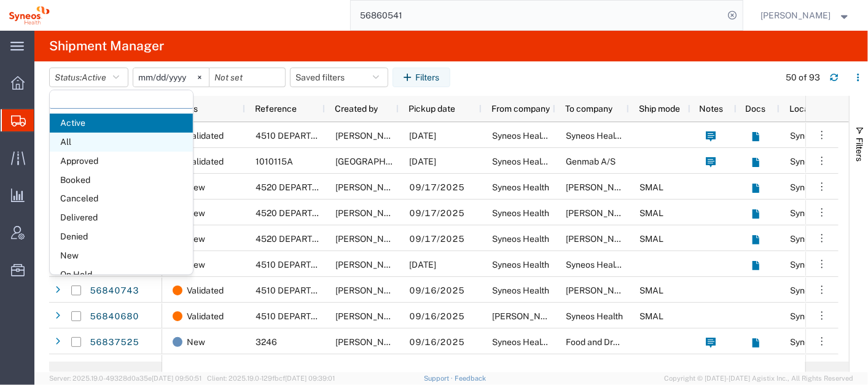 This screenshot has width=868, height=385. Describe the element at coordinates (121, 161) in the screenshot. I see `span: Approved` at that location.